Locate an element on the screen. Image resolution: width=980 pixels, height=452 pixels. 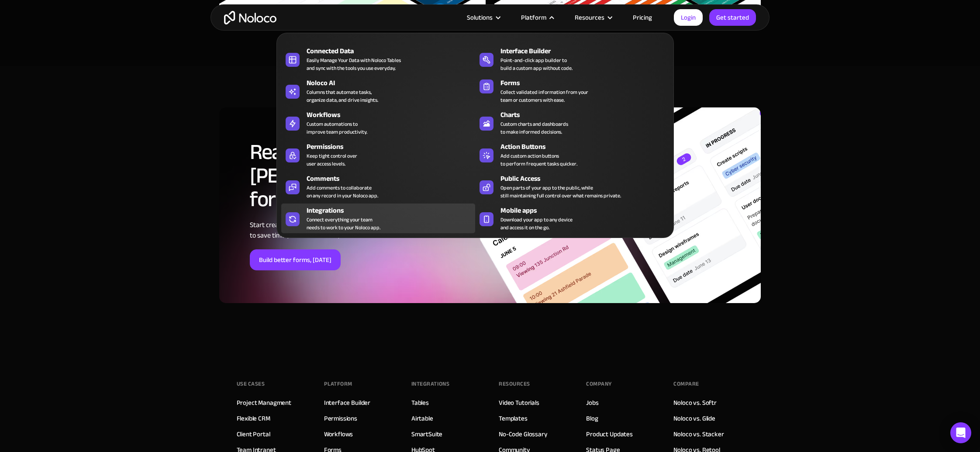
div: Use Cases is located at coordinates (250, 384).